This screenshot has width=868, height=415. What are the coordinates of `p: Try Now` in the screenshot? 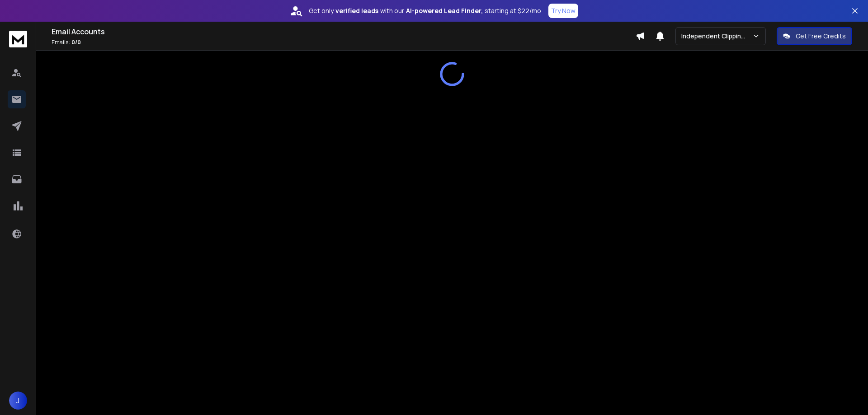 It's located at (564, 11).